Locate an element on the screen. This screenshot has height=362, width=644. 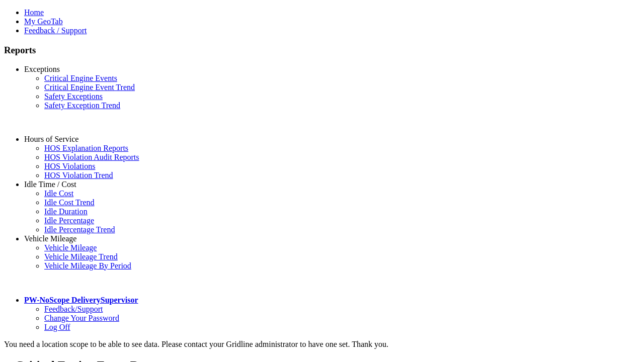
h3: Reports is located at coordinates (322, 50).